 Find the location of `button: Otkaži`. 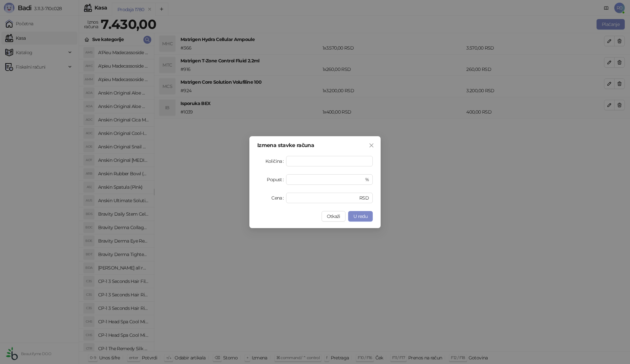

button: Otkaži is located at coordinates (333, 216).